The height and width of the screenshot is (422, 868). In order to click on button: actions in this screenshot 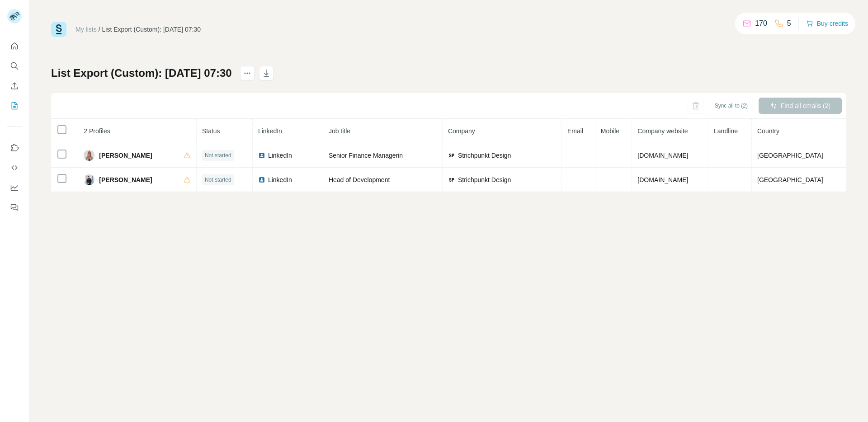, I will do `click(247, 74)`.